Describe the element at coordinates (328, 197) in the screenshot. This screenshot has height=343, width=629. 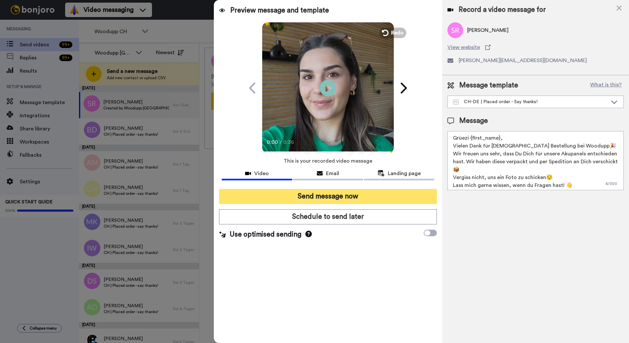
I see `button: Send message now` at that location.